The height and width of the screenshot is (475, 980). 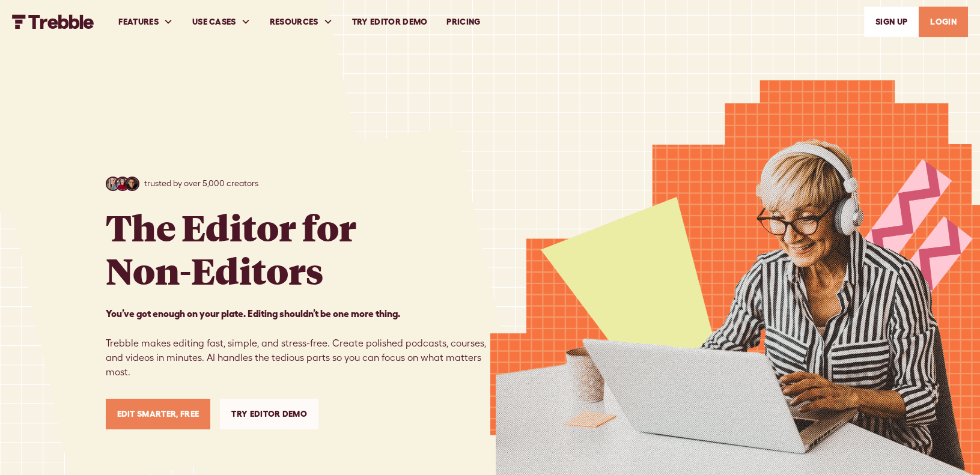 I want to click on a: PRICING, so click(x=463, y=22).